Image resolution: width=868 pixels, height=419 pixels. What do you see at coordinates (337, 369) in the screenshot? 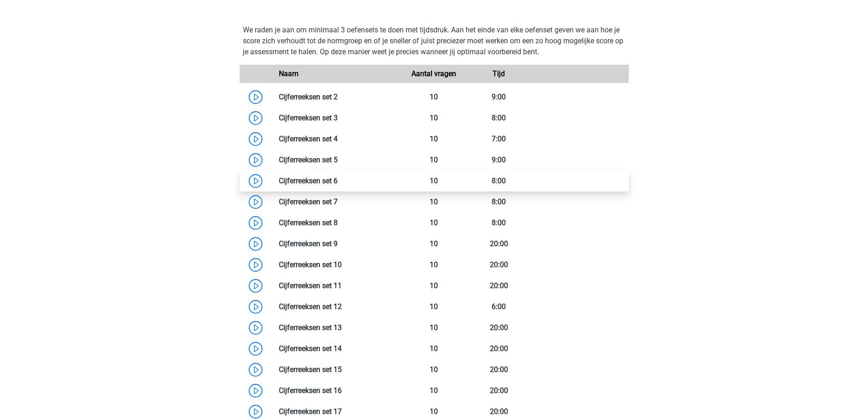
I see `div: Cijferreeksen set 15` at bounding box center [337, 369].